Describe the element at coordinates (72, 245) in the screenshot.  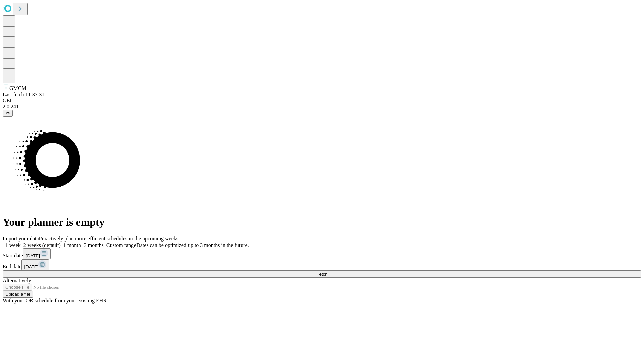
I see `span: 1 month` at that location.